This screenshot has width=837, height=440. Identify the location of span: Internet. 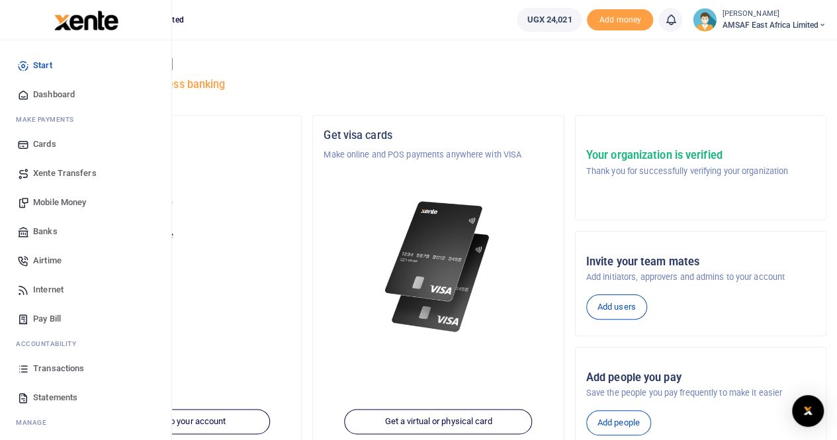
(48, 290).